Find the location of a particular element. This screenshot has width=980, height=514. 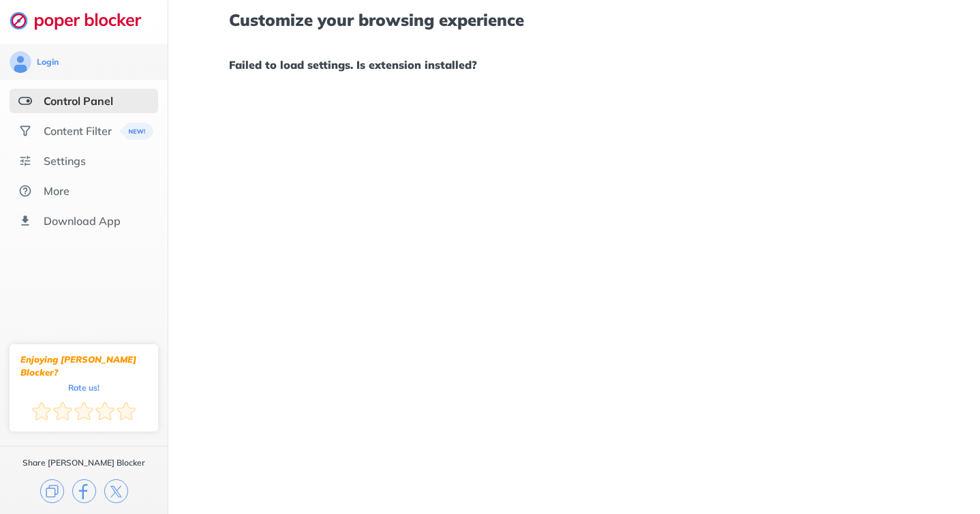

img: x.svg is located at coordinates (116, 491).